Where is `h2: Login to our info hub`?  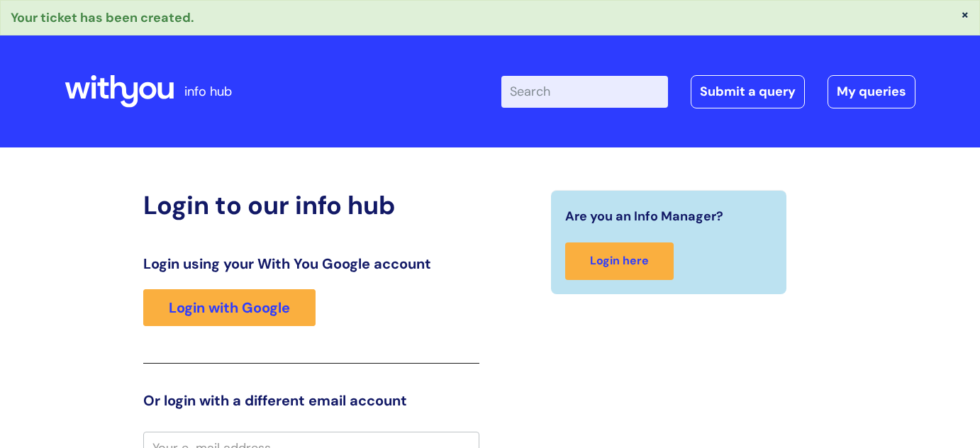
h2: Login to our info hub is located at coordinates (312, 205).